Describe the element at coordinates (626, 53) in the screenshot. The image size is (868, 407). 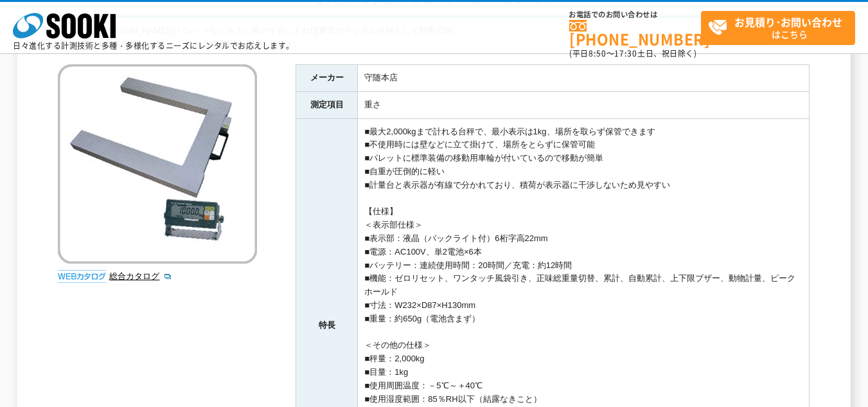
I see `span: 17:30` at that location.